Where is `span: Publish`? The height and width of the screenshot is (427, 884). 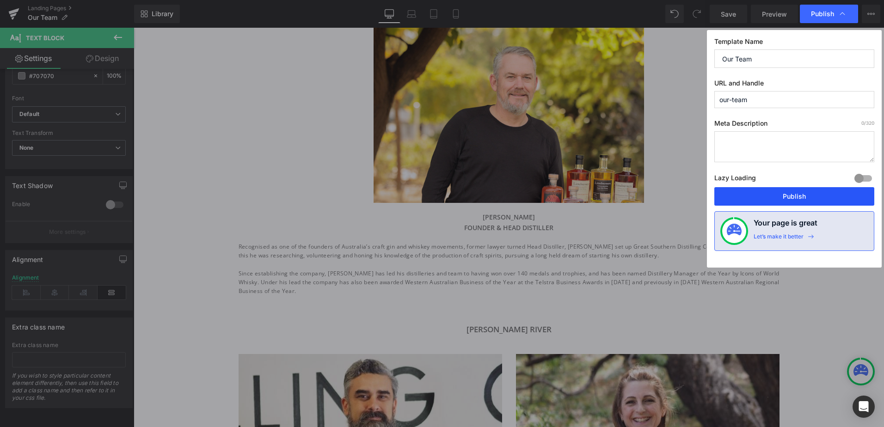 span: Publish is located at coordinates (823, 14).